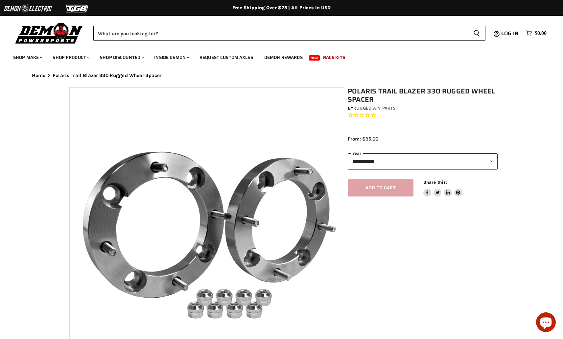 The height and width of the screenshot is (339, 563). I want to click on a: Log in, so click(511, 34).